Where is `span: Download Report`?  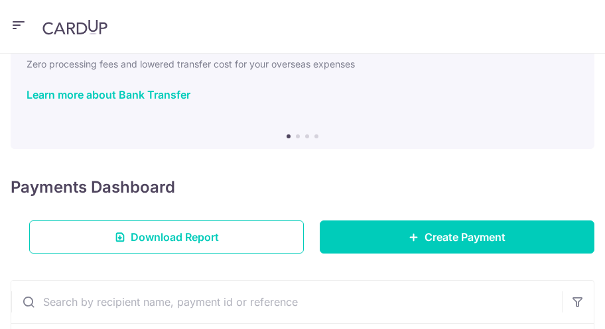
span: Download Report is located at coordinates (174, 237).